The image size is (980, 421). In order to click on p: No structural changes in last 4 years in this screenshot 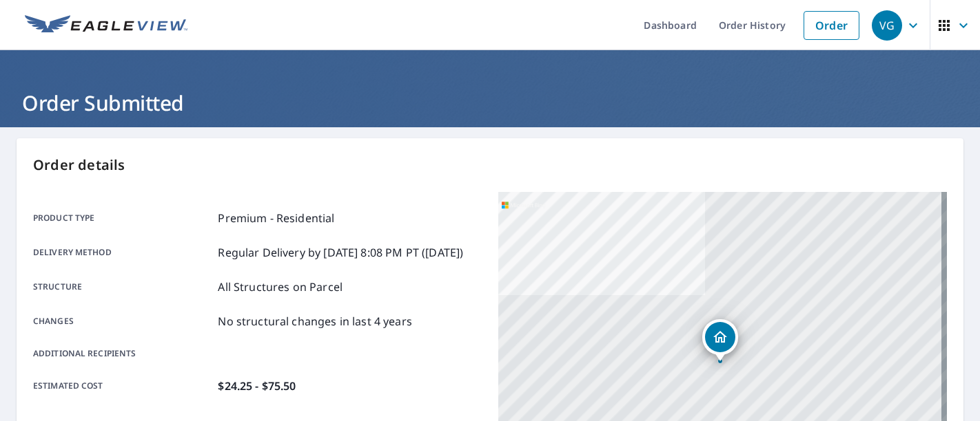, I will do `click(315, 322)`.